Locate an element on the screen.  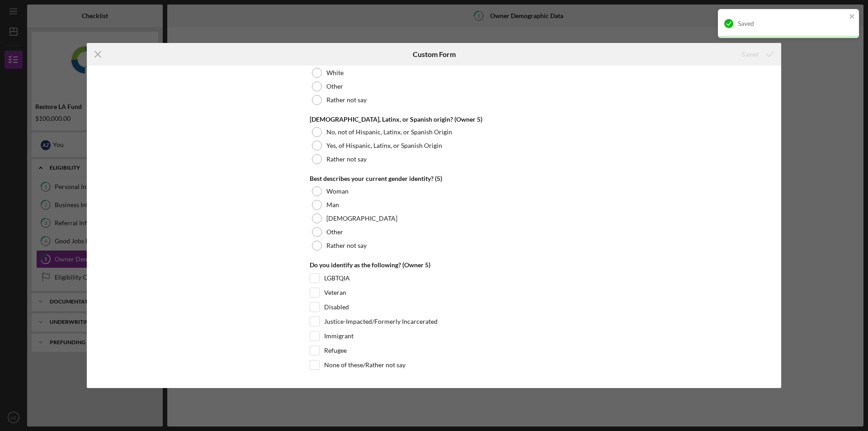
label: Disabled is located at coordinates (337, 307).